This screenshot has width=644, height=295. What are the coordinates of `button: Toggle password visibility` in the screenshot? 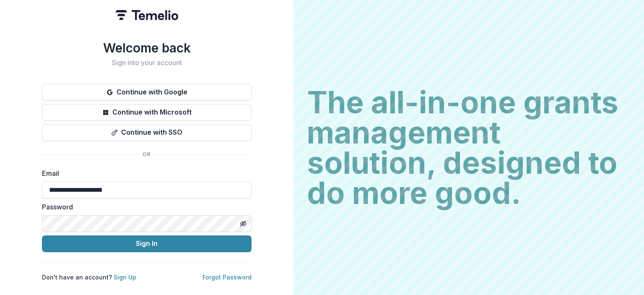 It's located at (243, 224).